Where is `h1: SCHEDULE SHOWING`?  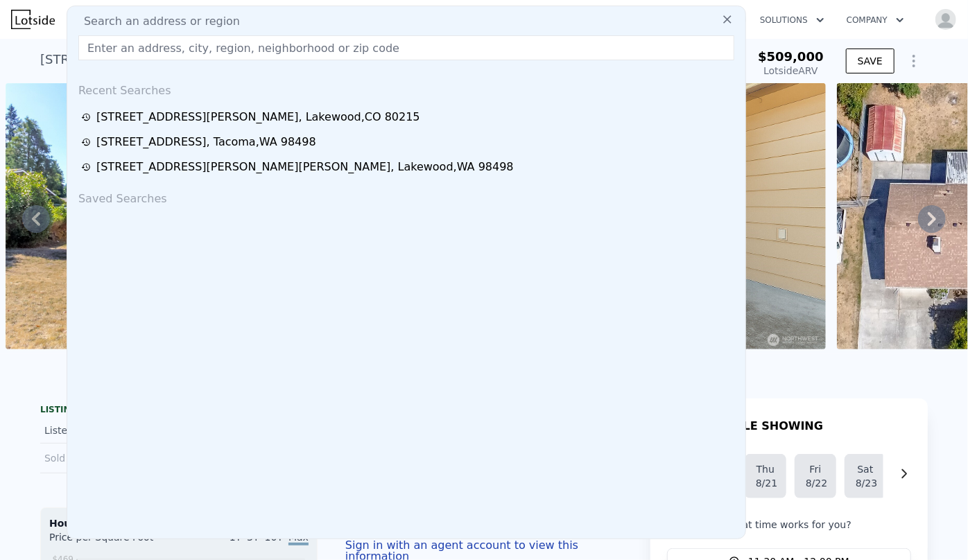 h1: SCHEDULE SHOWING is located at coordinates (757, 426).